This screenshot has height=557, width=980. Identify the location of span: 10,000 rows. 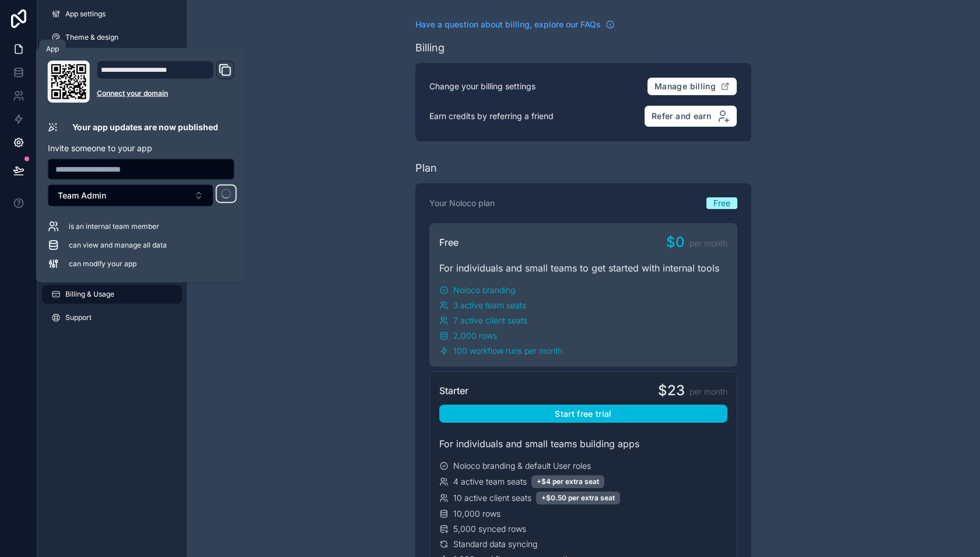
(476, 514).